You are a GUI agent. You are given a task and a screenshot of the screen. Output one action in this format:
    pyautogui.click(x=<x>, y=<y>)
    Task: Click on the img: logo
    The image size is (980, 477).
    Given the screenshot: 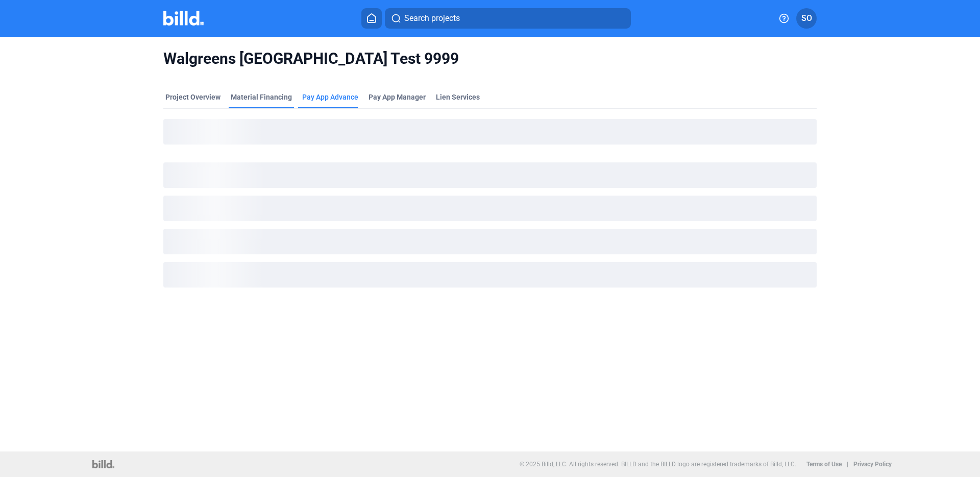 What is the action you would take?
    pyautogui.click(x=103, y=464)
    